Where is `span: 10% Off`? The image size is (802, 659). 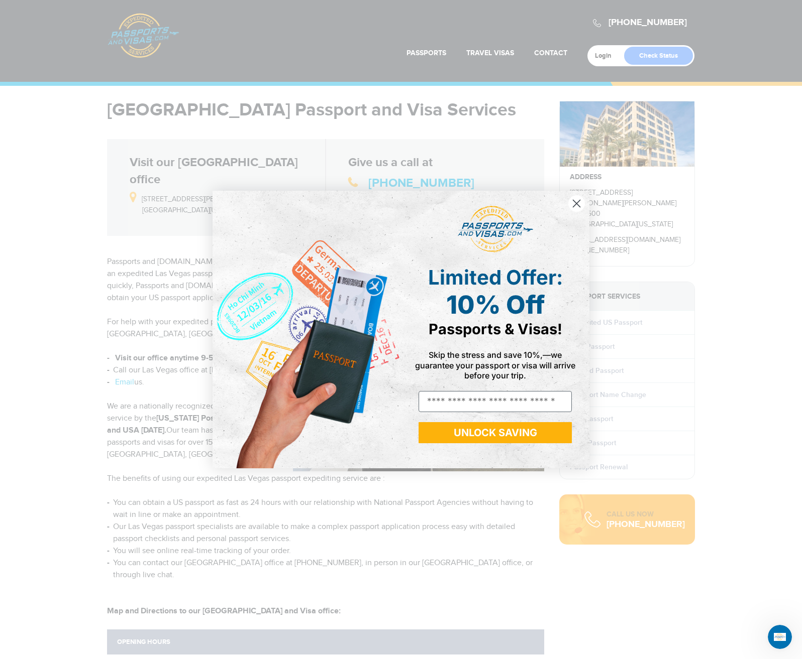 span: 10% Off is located at coordinates (495, 305).